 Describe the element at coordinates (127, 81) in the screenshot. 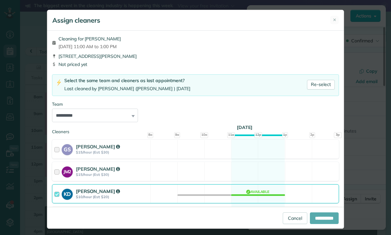

I see `div: Select the same team and cleaners as last appointment?` at that location.